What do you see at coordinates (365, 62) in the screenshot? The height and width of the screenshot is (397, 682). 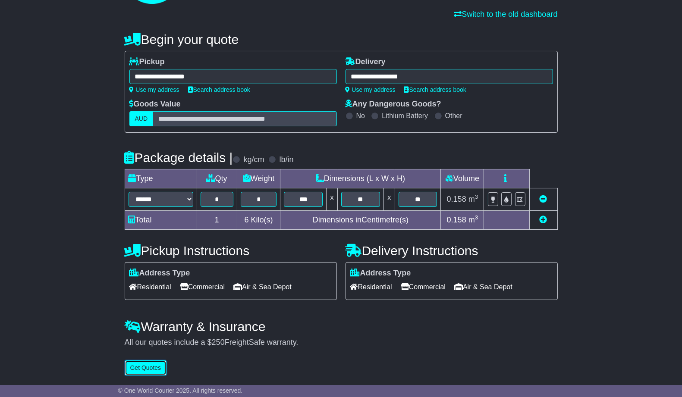 I see `label: Delivery` at bounding box center [365, 62].